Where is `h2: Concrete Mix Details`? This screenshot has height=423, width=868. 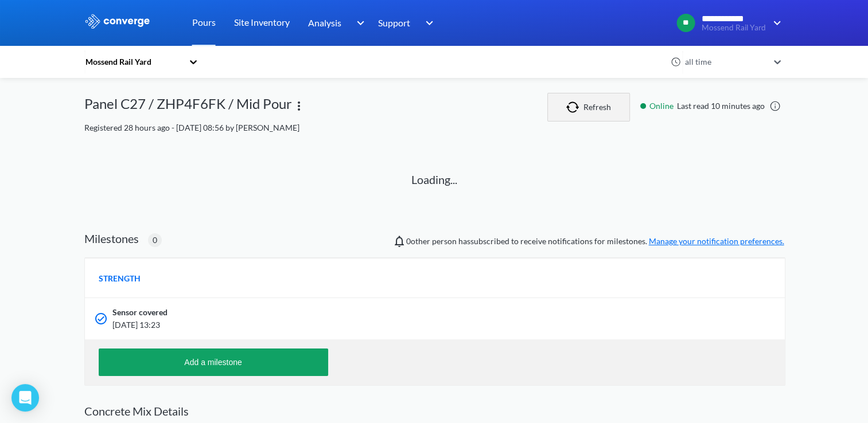
h2: Concrete Mix Details is located at coordinates (434, 411).